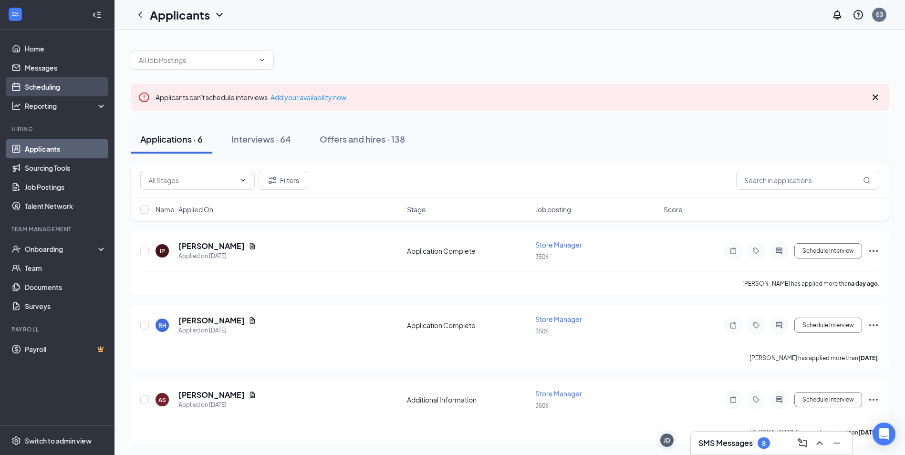 This screenshot has width=905, height=455. What do you see at coordinates (58, 441) in the screenshot?
I see `div: Switch to admin view` at bounding box center [58, 441].